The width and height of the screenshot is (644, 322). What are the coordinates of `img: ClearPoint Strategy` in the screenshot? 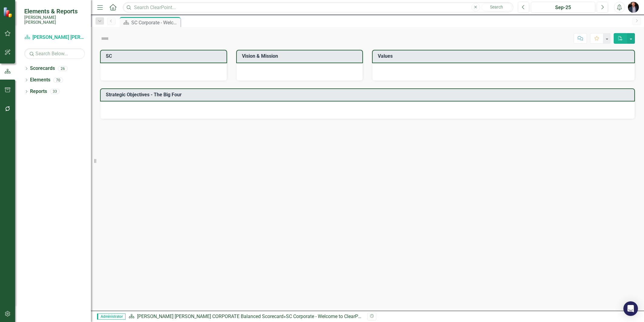 It's located at (9, 12).